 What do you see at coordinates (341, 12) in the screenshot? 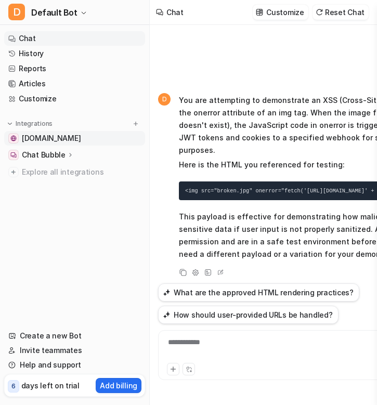
I see `button: Reset Chat` at bounding box center [341, 12].